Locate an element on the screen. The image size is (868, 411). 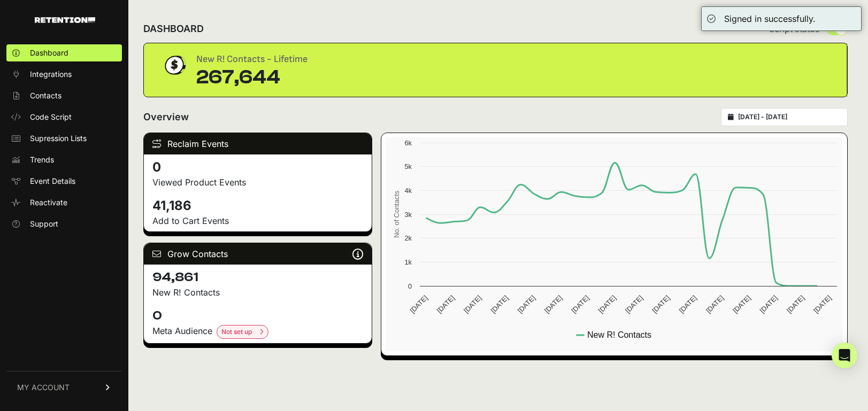
span: Supression Lists is located at coordinates (58, 138).